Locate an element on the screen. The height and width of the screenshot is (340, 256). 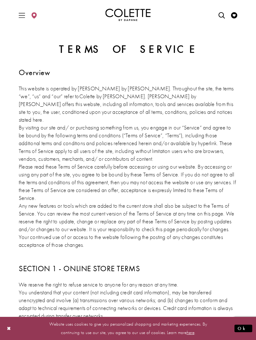
h3: Overview is located at coordinates (128, 72).